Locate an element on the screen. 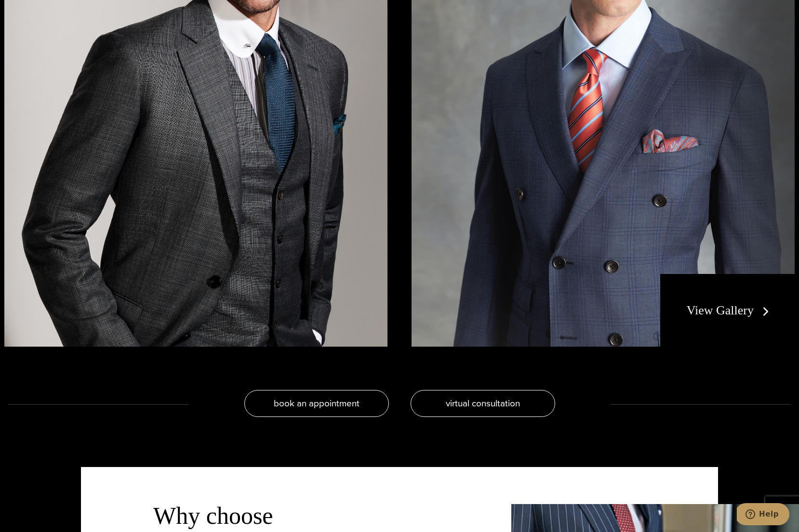 This screenshot has height=532, width=799. span: virtual consultation is located at coordinates (483, 403).